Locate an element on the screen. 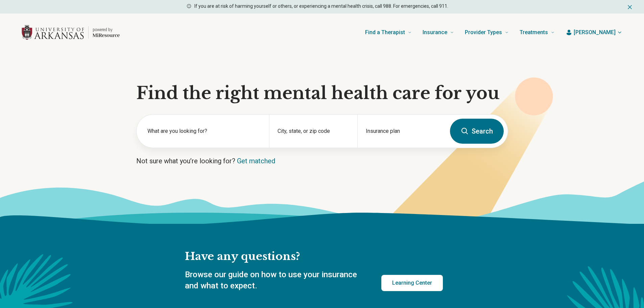 The width and height of the screenshot is (644, 308). span: Treatments is located at coordinates (534, 33).